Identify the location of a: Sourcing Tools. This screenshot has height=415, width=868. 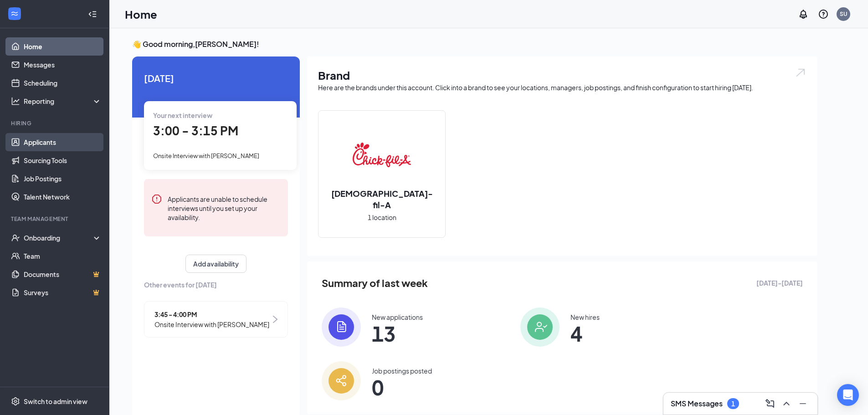
(62, 160).